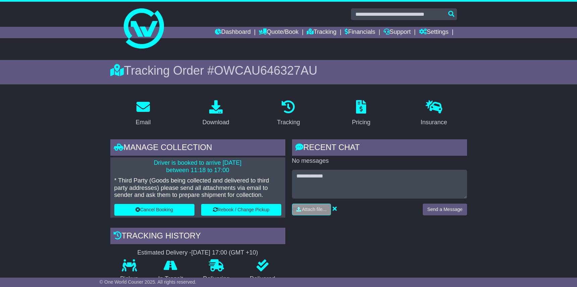 The height and width of the screenshot is (287, 577). Describe the element at coordinates (154, 210) in the screenshot. I see `button: Cancel Booking` at that location.